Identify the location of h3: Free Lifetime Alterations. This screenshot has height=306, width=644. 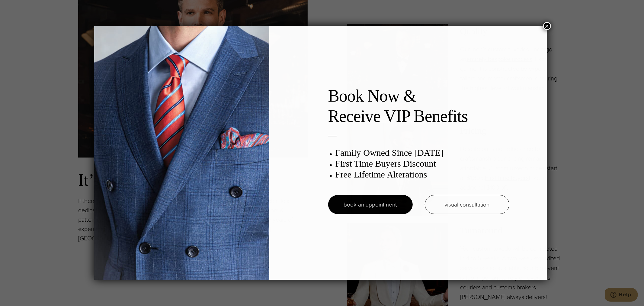
(423, 174).